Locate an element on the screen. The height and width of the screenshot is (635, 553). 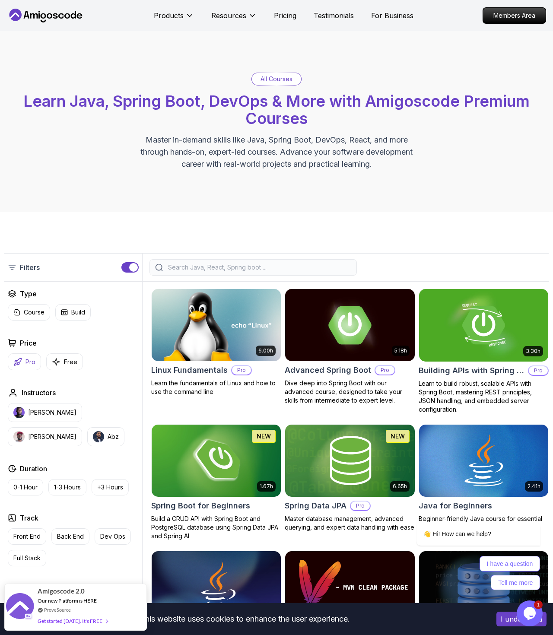
input: Search Java, React, Spring boot ... is located at coordinates (259, 267).